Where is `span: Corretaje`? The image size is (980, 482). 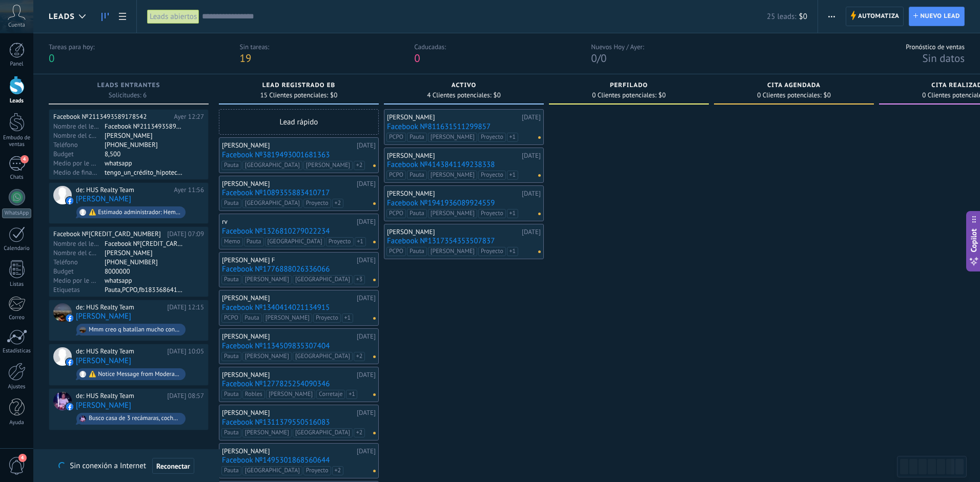 span: Corretaje is located at coordinates (331, 394).